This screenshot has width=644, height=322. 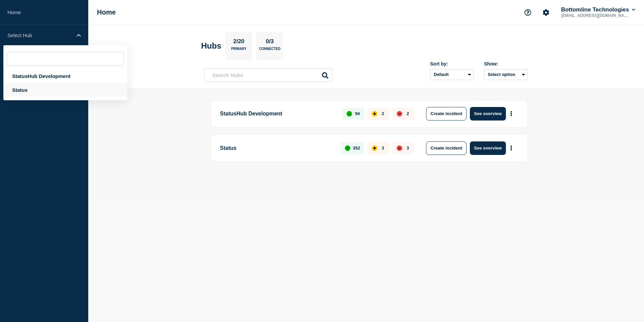 I want to click on p: Status, so click(x=276, y=148).